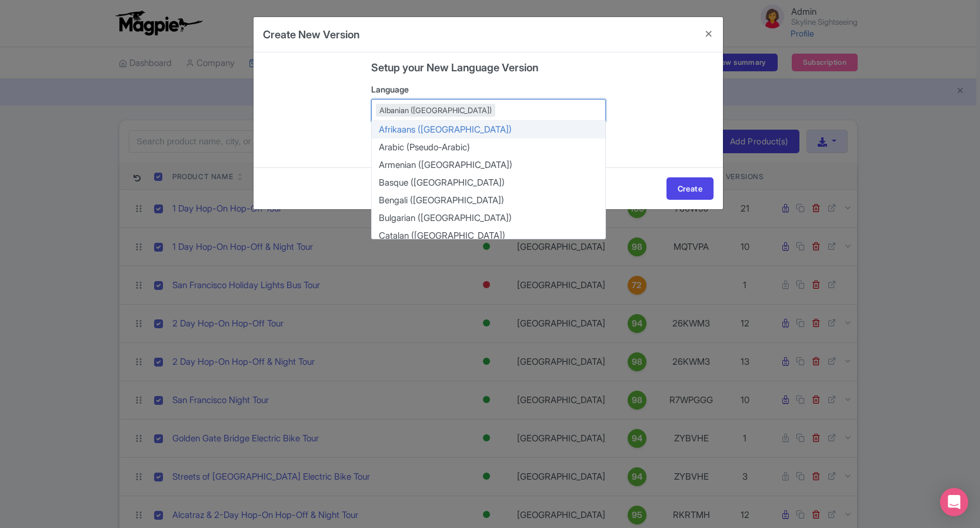 This screenshot has height=528, width=980. Describe the element at coordinates (691, 189) in the screenshot. I see `button: Create` at that location.